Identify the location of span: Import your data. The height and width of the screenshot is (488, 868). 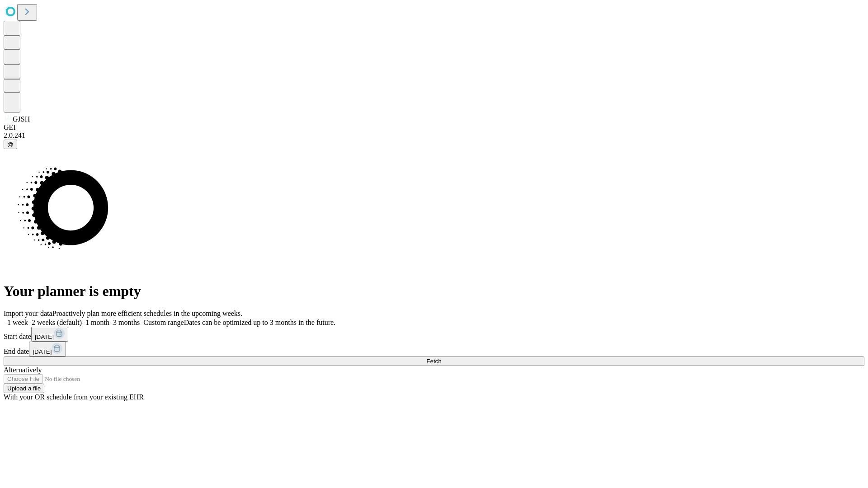
(28, 313).